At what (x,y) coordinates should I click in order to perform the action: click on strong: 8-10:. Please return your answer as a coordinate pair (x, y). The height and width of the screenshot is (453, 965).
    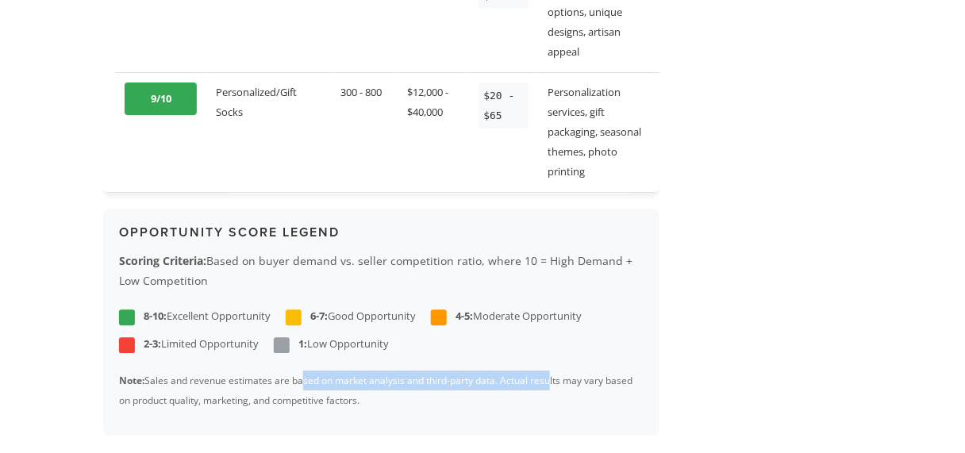
    Looking at the image, I should click on (155, 316).